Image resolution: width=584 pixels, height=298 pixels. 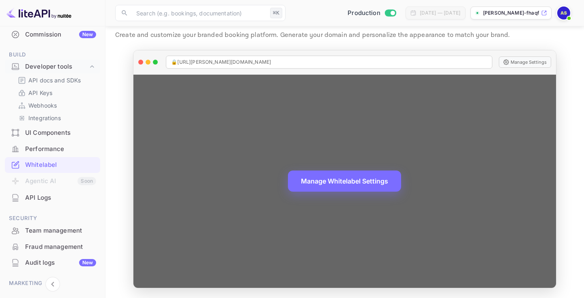 What do you see at coordinates (52, 164) in the screenshot?
I see `a: Whitelabel` at bounding box center [52, 164].